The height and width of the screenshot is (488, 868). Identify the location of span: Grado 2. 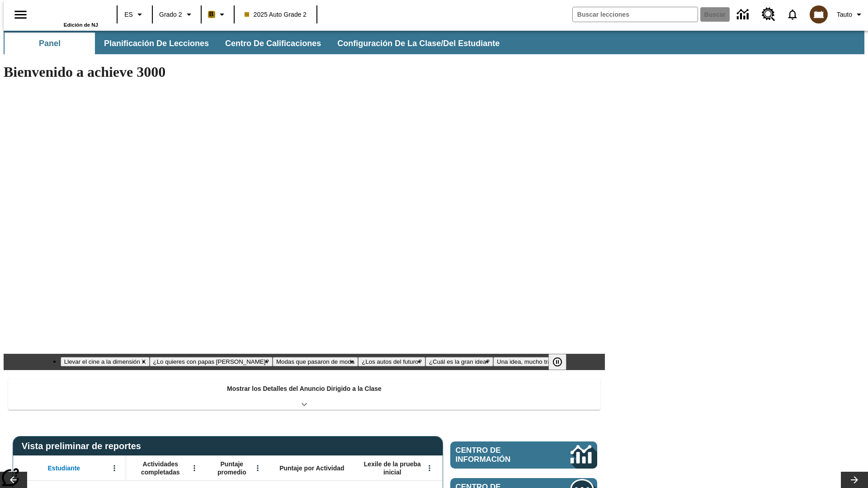
(171, 14).